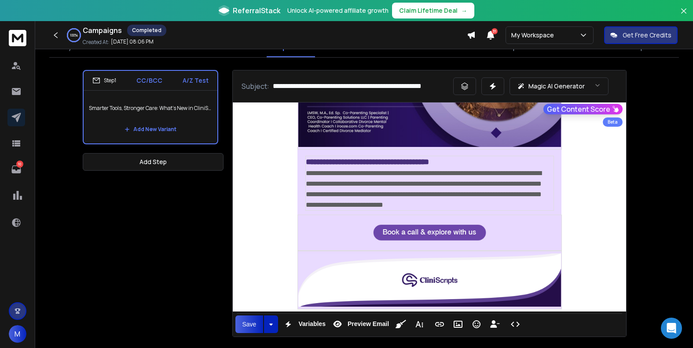 Image resolution: width=693 pixels, height=348 pixels. What do you see at coordinates (18, 334) in the screenshot?
I see `button: M` at bounding box center [18, 334].